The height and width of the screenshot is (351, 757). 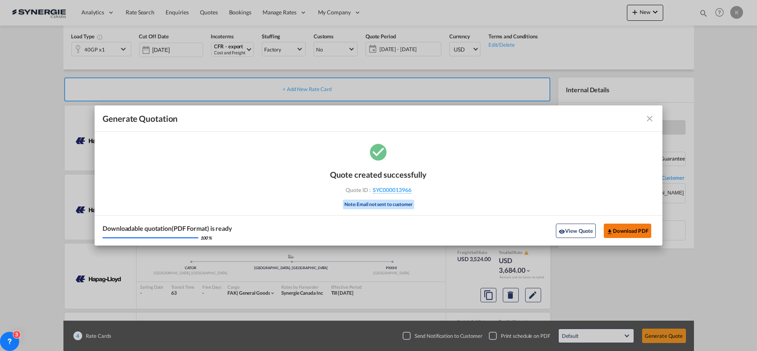 What do you see at coordinates (206, 238) in the screenshot?
I see `div: 100 %` at bounding box center [206, 238].